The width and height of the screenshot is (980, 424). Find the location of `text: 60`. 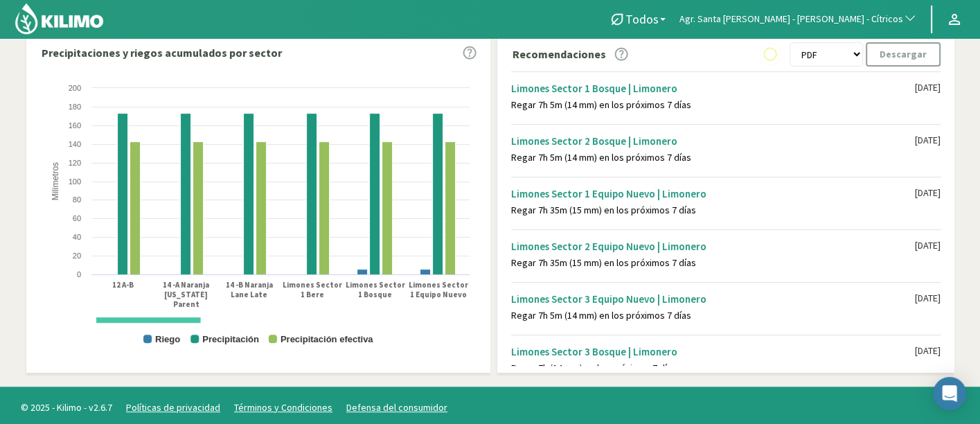

text: 60 is located at coordinates (76, 218).